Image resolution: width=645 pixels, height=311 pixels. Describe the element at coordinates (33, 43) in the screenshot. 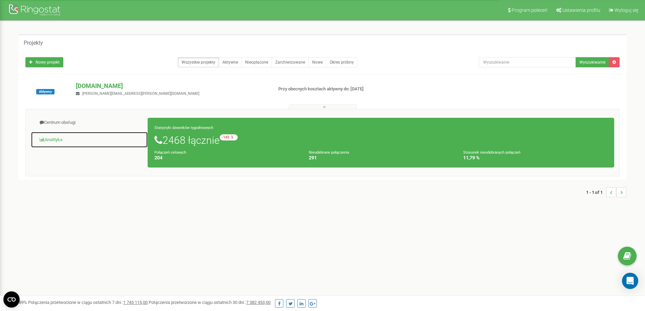

I see `h5: Projekty` at that location.